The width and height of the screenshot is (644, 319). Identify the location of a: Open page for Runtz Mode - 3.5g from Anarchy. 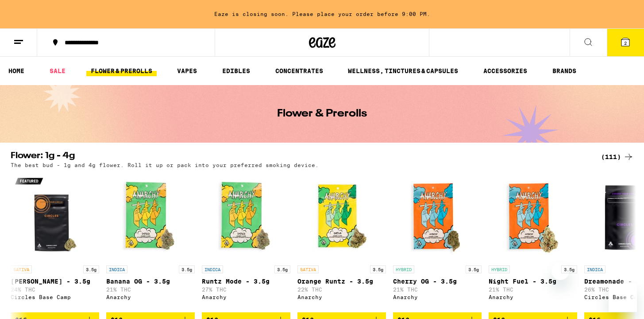
(246, 242).